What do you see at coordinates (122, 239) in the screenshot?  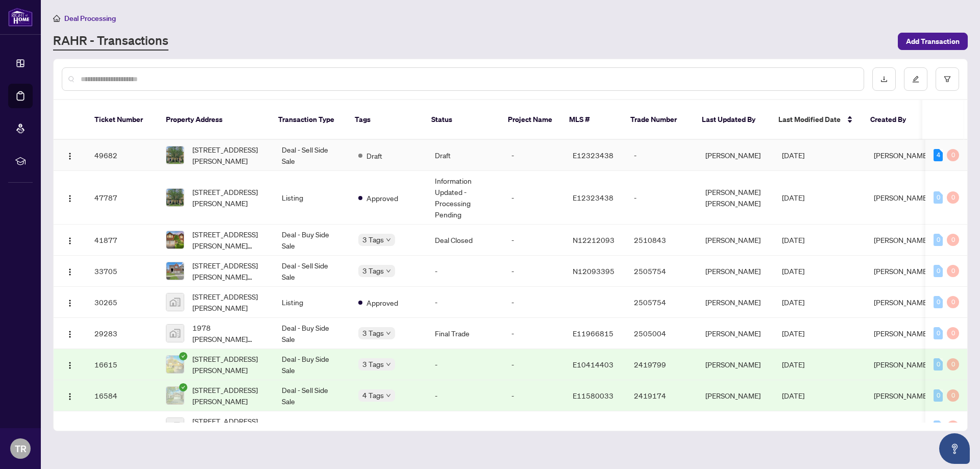 I see `td: 41877` at bounding box center [122, 239].